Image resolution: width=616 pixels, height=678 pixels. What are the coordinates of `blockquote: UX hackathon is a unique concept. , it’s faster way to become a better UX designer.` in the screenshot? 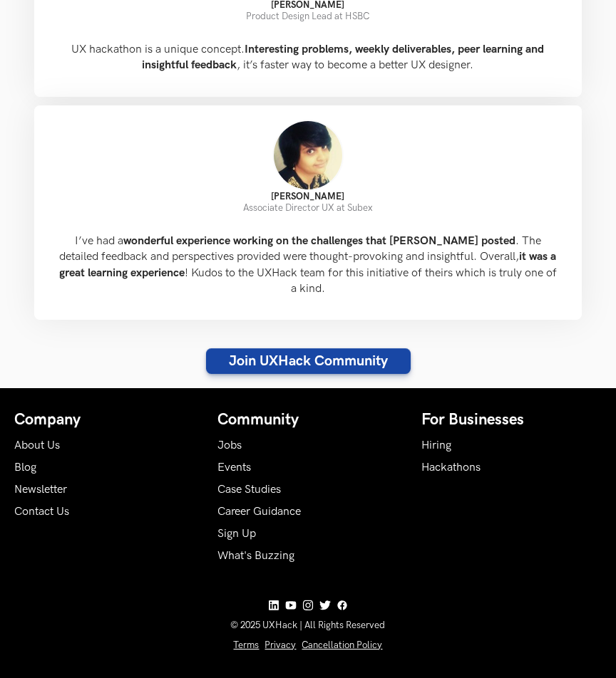 It's located at (308, 58).